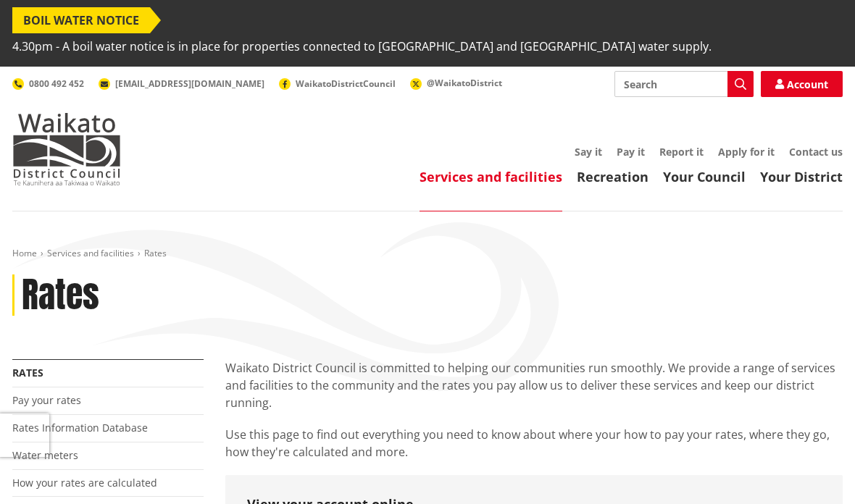  I want to click on a: Rates Information Database, so click(80, 427).